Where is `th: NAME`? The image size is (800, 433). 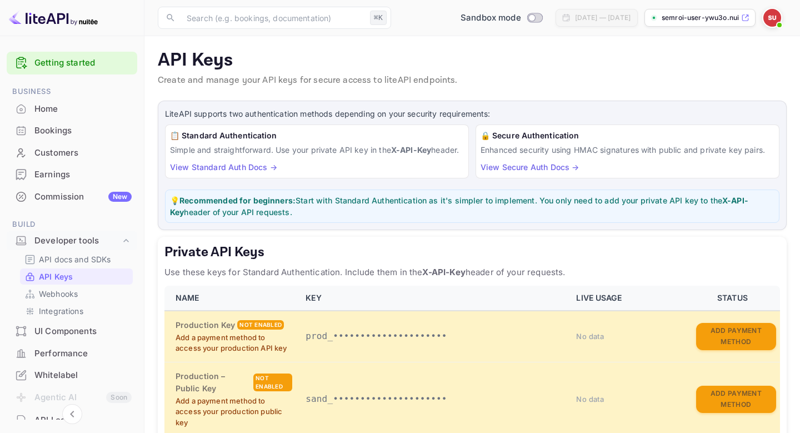
th: NAME is located at coordinates (232, 298).